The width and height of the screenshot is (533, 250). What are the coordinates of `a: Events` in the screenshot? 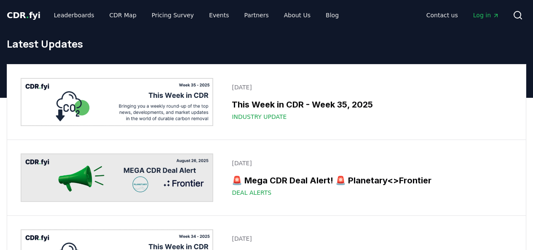 It's located at (219, 15).